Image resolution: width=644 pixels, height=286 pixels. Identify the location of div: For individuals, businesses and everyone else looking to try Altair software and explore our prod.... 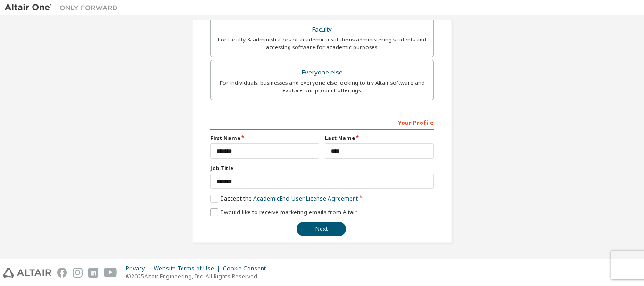
(322, 87).